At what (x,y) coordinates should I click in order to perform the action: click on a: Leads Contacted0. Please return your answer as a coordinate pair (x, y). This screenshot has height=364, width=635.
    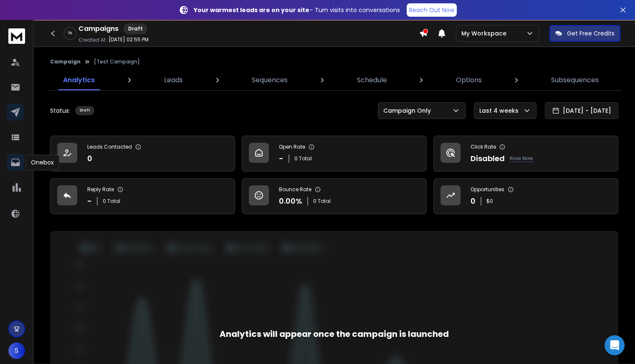
    Looking at the image, I should click on (142, 154).